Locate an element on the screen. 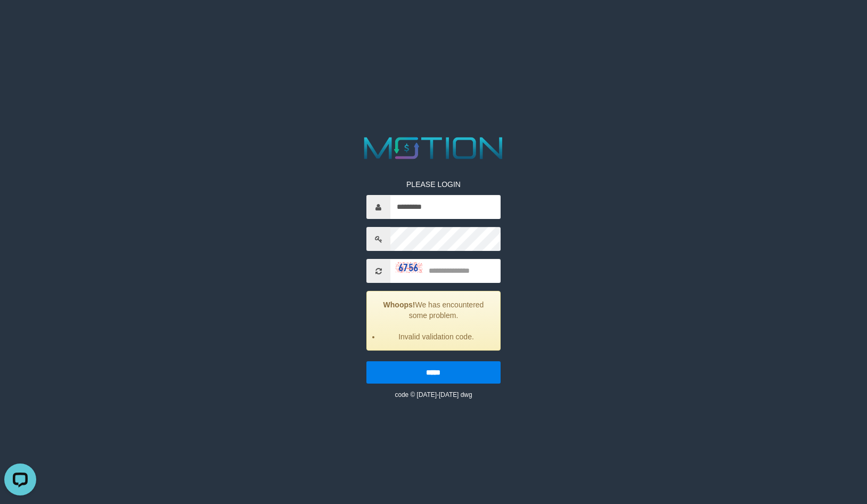 The image size is (867, 504). img: MOTION_logo.png is located at coordinates (434, 148).